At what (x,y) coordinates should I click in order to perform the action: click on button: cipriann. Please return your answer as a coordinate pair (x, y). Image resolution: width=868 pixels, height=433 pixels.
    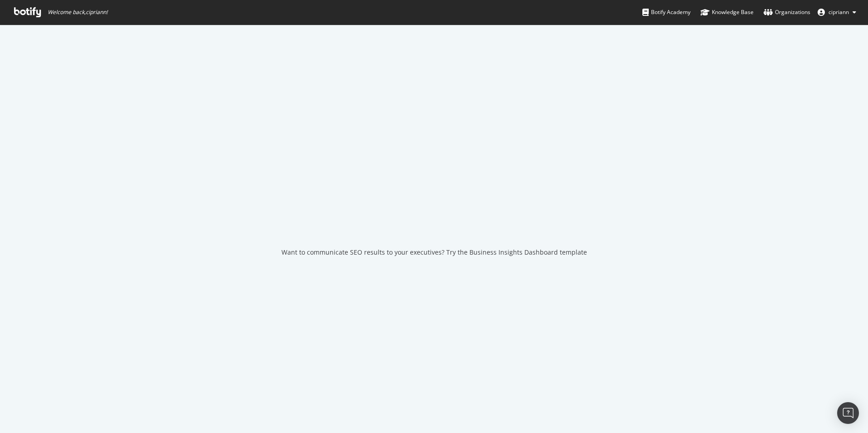
    Looking at the image, I should click on (836, 12).